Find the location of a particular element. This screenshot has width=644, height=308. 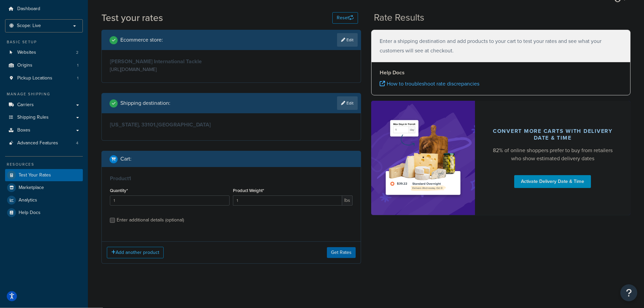

div: Manage Shipping is located at coordinates (44, 94).